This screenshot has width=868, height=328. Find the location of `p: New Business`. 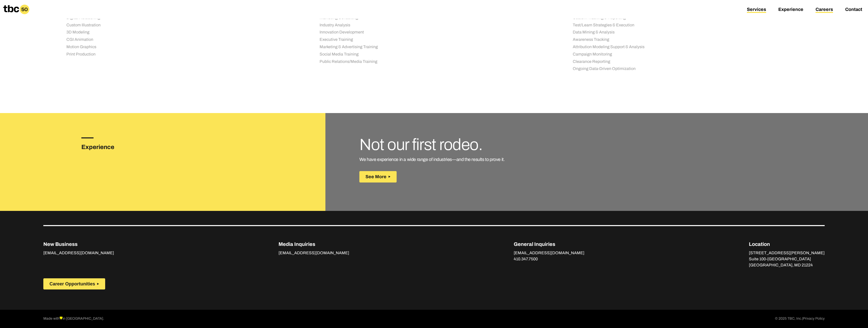

p: New Business is located at coordinates (79, 244).